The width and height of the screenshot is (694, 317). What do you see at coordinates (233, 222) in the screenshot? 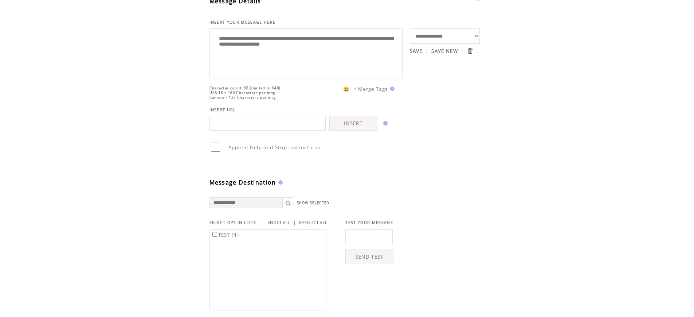
I see `span: SELECT OPT-IN LISTS` at bounding box center [233, 222].